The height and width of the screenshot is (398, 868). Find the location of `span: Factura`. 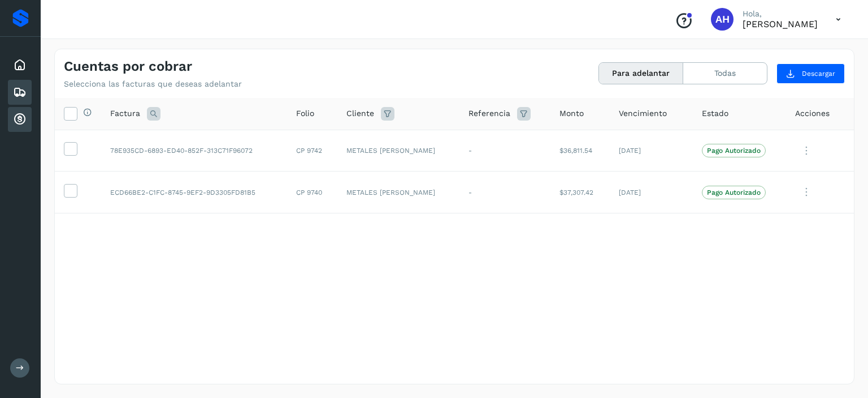

span: Factura is located at coordinates (125, 113).